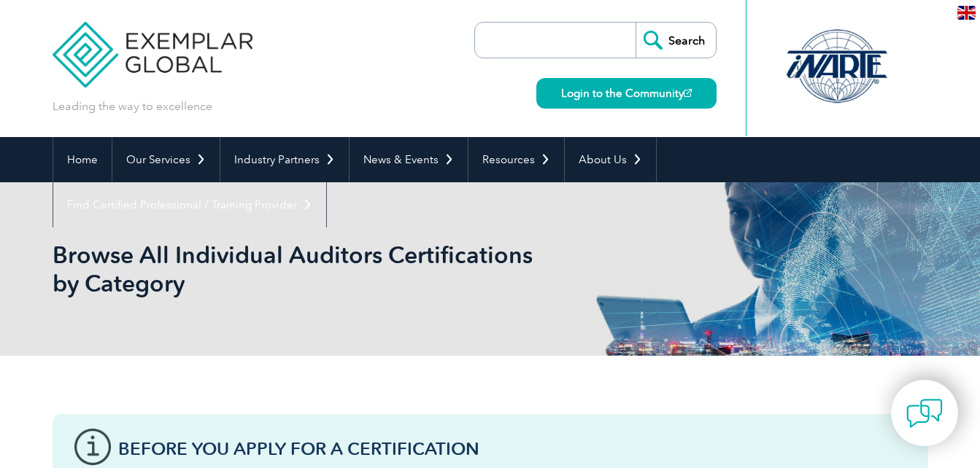 The width and height of the screenshot is (980, 468). I want to click on a: Industry Partners, so click(284, 160).